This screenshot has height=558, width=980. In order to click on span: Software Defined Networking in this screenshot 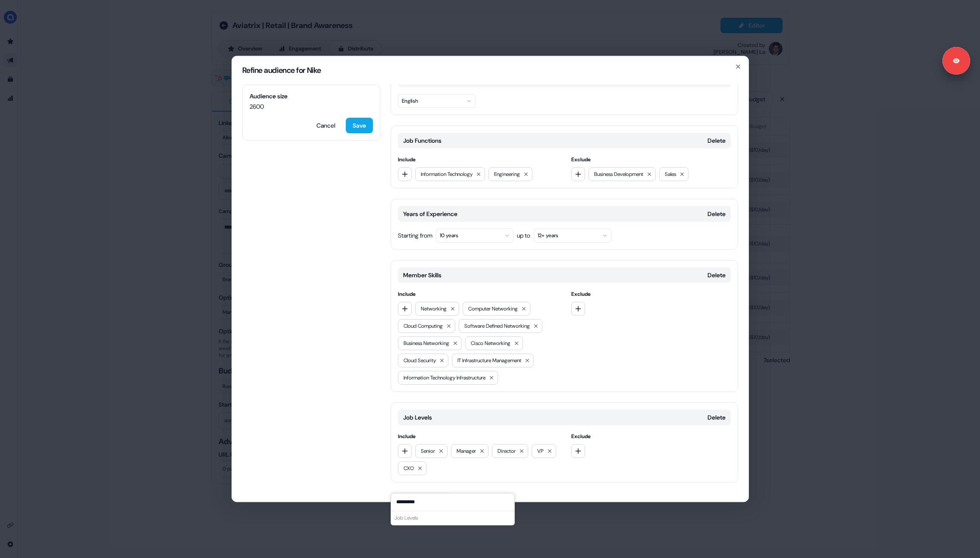, I will do `click(497, 326)`.